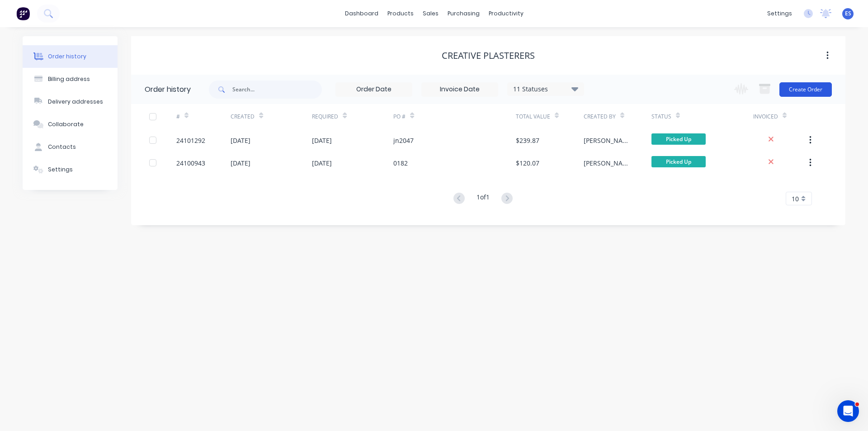 The width and height of the screenshot is (868, 431). Describe the element at coordinates (506, 14) in the screenshot. I see `div: productivity` at that location.